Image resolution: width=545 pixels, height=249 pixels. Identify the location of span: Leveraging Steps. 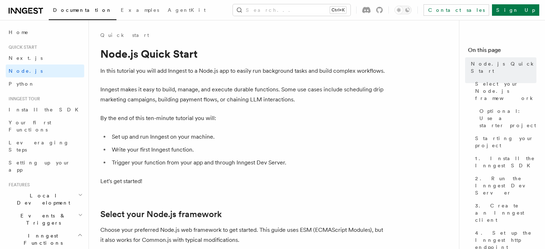
(39, 146).